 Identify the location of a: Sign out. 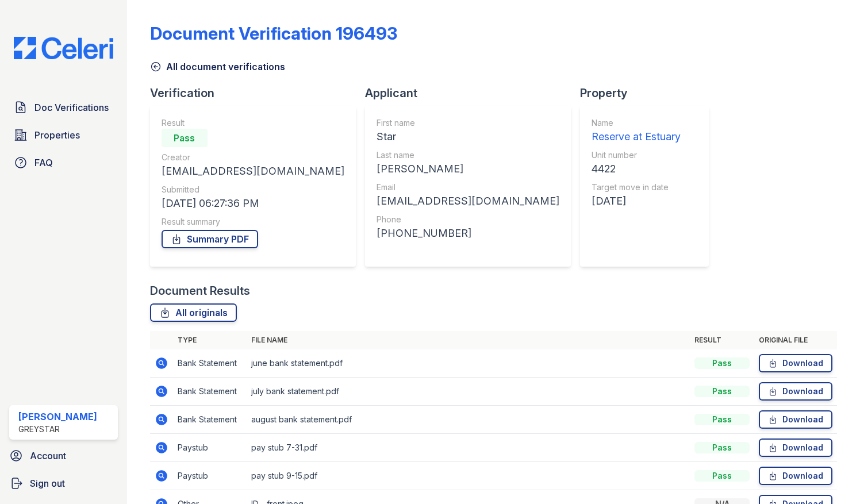
(63, 483).